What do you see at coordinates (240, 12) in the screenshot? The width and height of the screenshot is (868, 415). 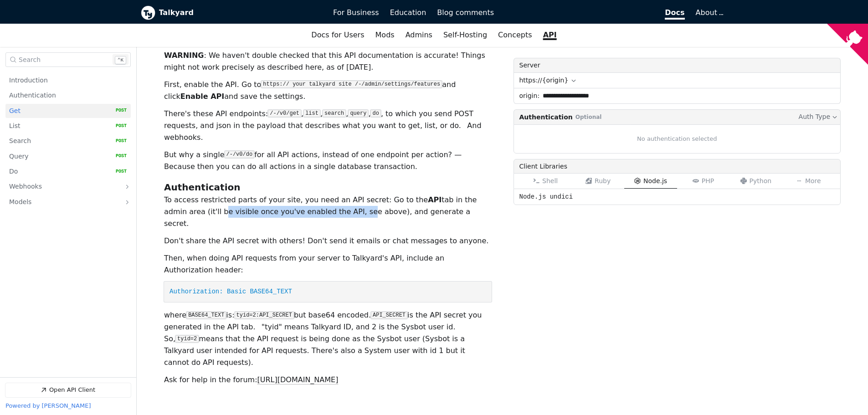 I see `b: Talkyard` at bounding box center [240, 12].